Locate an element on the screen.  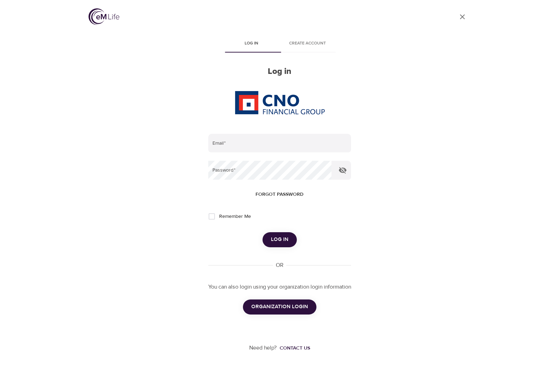
span: Create account is located at coordinates (307, 43).